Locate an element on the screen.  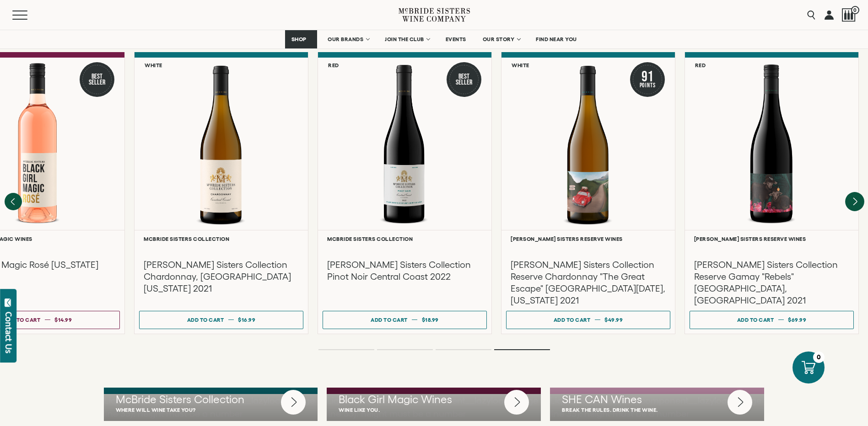
h3: McBride Sisters Collection is located at coordinates (211, 400).